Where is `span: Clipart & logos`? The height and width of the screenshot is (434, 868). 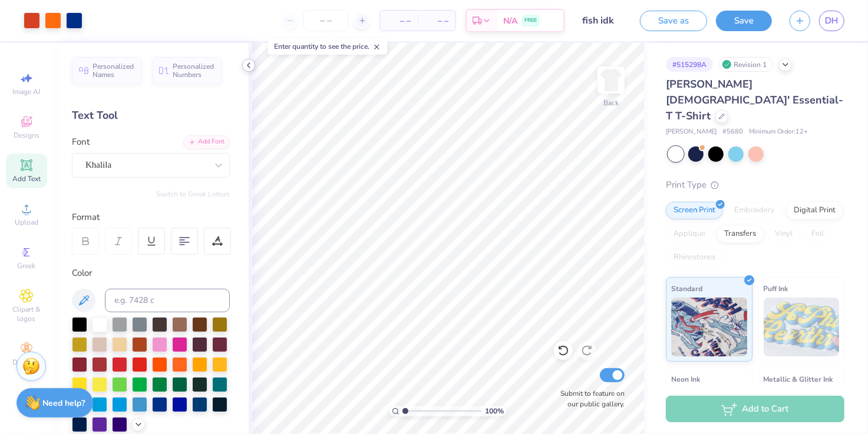 span: Clipart & logos is located at coordinates (26, 314).